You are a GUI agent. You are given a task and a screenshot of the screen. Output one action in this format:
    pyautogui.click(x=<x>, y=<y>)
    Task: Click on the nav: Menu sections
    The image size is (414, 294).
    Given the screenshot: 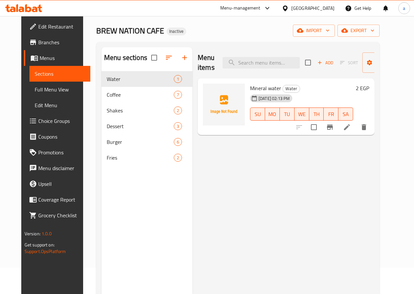 What is the action you would take?
    pyautogui.click(x=147, y=118)
    